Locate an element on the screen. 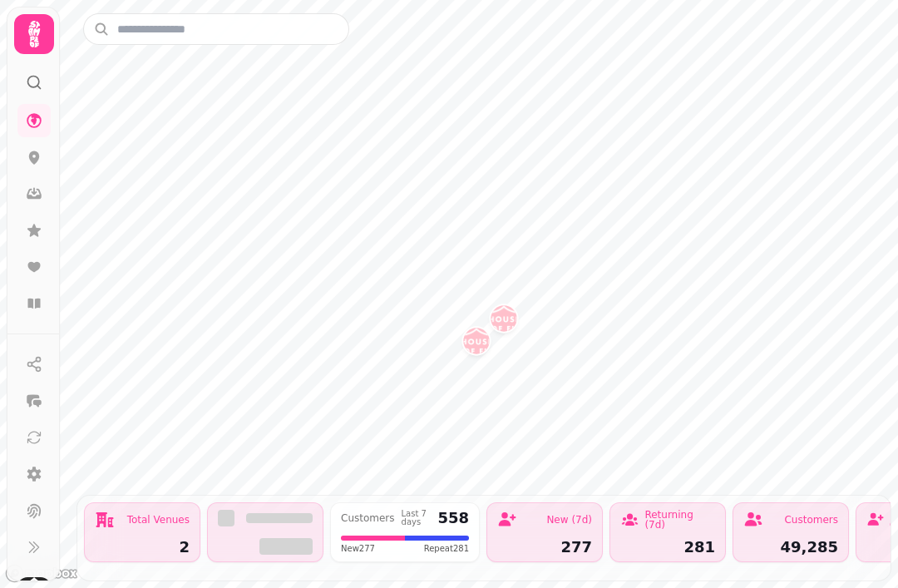  div: 281 is located at coordinates (667, 547).